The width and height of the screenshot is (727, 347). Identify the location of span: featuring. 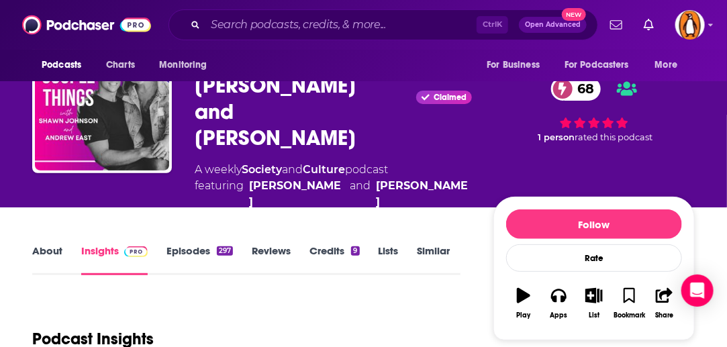
(333, 194).